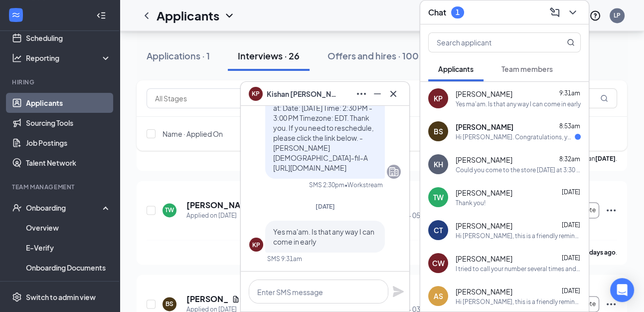 The image size is (644, 312). Describe the element at coordinates (470, 203) in the screenshot. I see `div: Thank you!` at that location.